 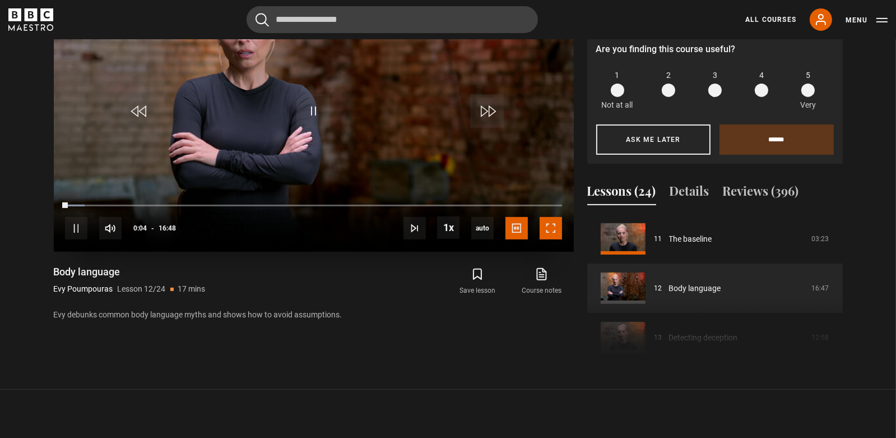 What do you see at coordinates (762, 75) in the screenshot?
I see `span: 4` at bounding box center [762, 75].